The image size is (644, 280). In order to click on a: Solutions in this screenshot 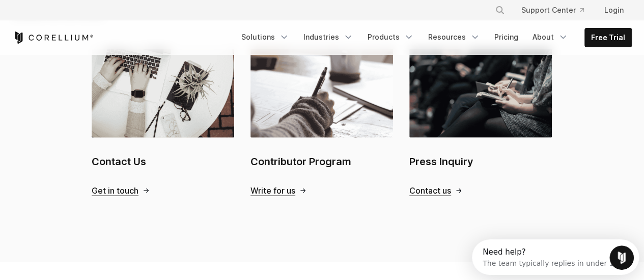, I will do `click(265, 37)`.